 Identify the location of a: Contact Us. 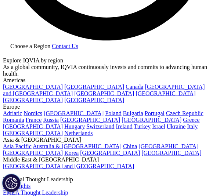
(65, 46).